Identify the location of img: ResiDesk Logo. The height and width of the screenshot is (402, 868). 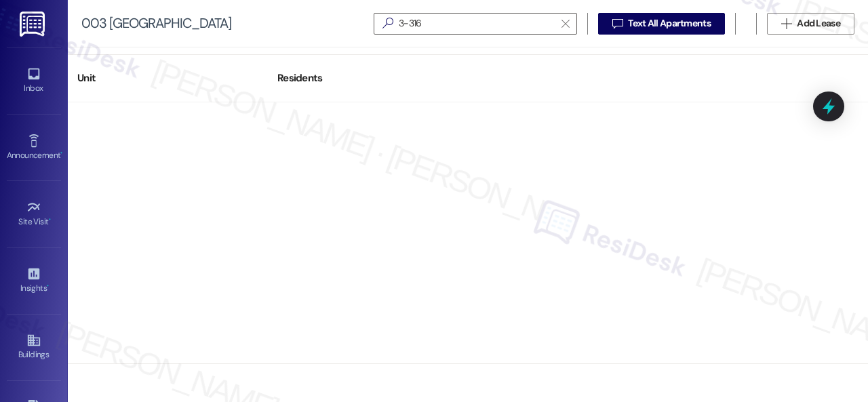
(33, 24).